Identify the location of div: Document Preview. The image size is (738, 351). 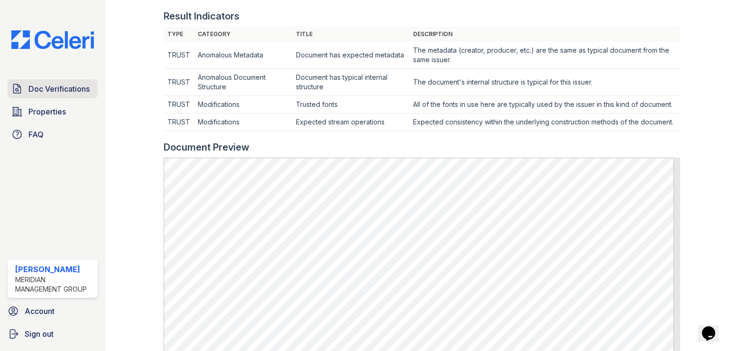
(206, 147).